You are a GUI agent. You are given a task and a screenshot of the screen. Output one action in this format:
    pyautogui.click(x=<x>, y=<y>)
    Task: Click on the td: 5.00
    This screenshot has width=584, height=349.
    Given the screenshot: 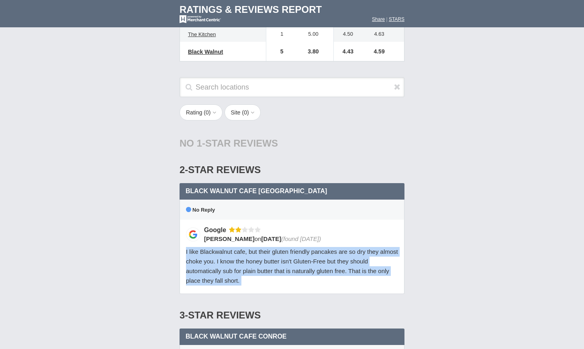 What is the action you would take?
    pyautogui.click(x=313, y=34)
    